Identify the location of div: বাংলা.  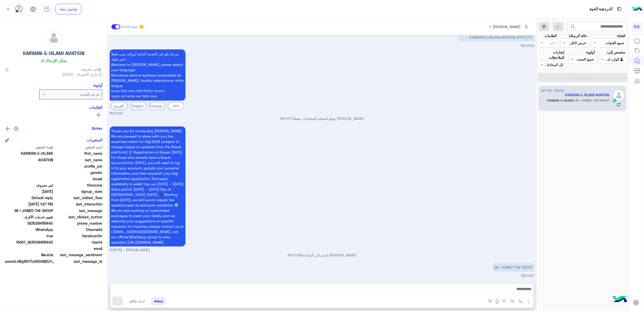
(176, 106).